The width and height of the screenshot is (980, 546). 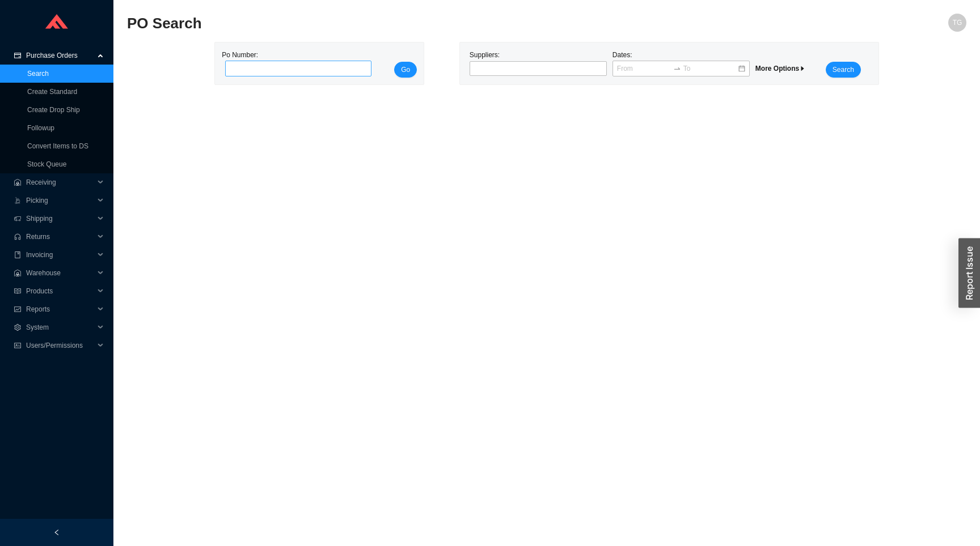 I want to click on span: to, so click(x=676, y=69).